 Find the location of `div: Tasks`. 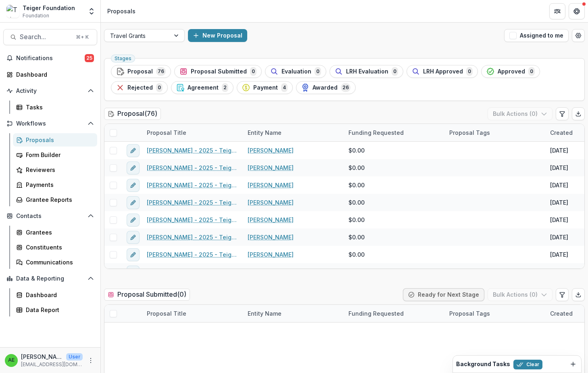

div: Tasks is located at coordinates (58, 107).